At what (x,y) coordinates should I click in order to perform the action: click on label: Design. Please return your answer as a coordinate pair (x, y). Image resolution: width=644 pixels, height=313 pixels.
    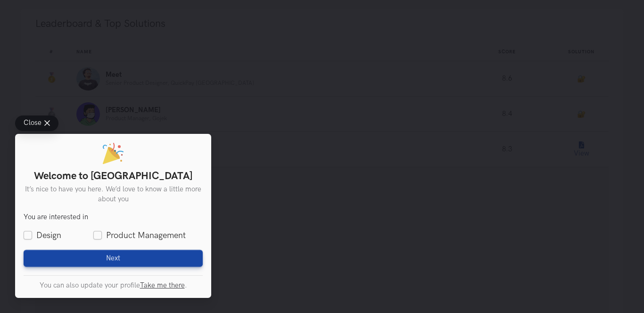
    Looking at the image, I should click on (42, 236).